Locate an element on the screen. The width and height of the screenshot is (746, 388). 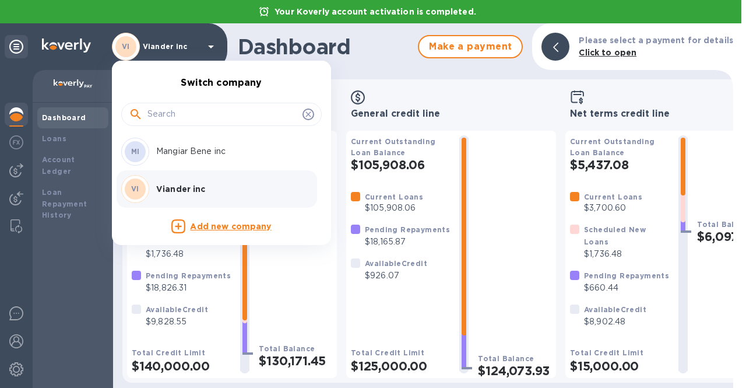
b: VI is located at coordinates (135, 188).